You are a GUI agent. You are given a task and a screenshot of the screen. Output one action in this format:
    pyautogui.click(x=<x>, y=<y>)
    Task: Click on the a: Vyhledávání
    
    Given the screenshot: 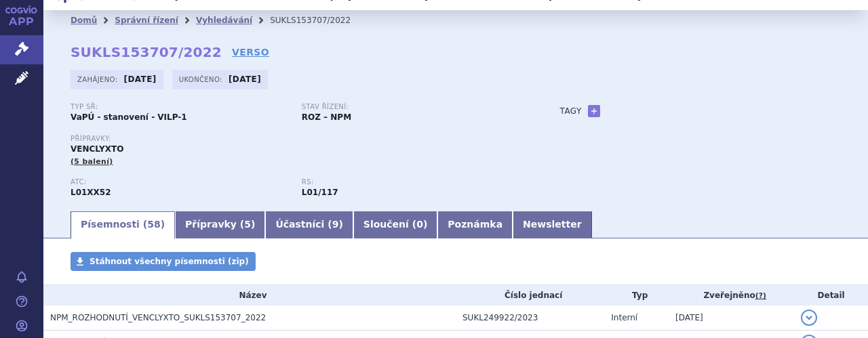 What is the action you would take?
    pyautogui.click(x=223, y=21)
    